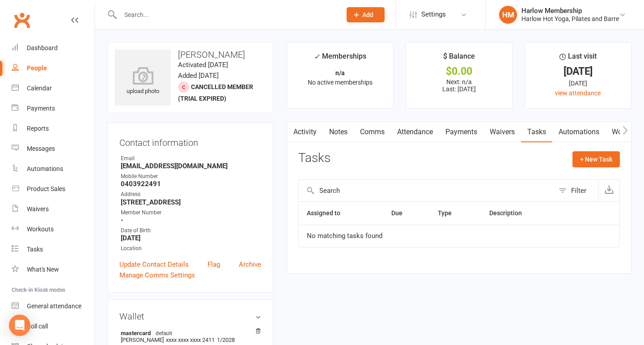 Image resolution: width=644 pixels, height=345 pixels. I want to click on a: Attendance, so click(415, 132).